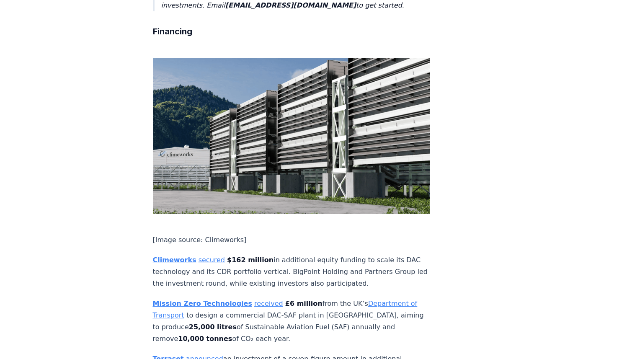 The width and height of the screenshot is (627, 359). I want to click on strong: $162 million, so click(250, 260).